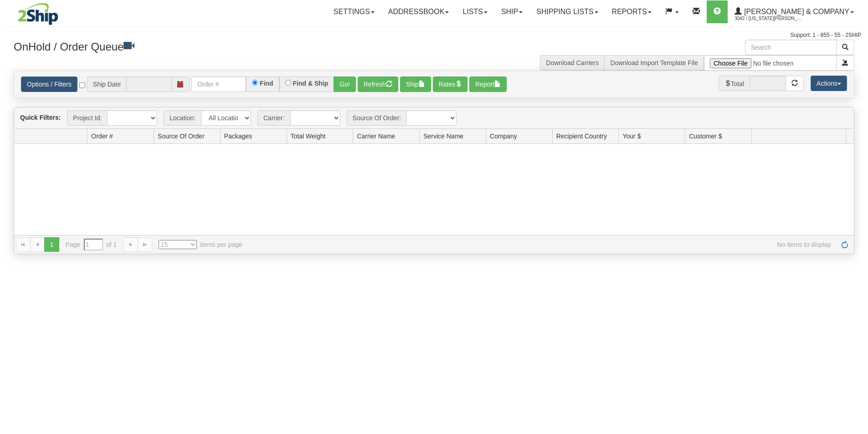 The image size is (868, 434). Describe the element at coordinates (791, 47) in the screenshot. I see `input: Search` at that location.